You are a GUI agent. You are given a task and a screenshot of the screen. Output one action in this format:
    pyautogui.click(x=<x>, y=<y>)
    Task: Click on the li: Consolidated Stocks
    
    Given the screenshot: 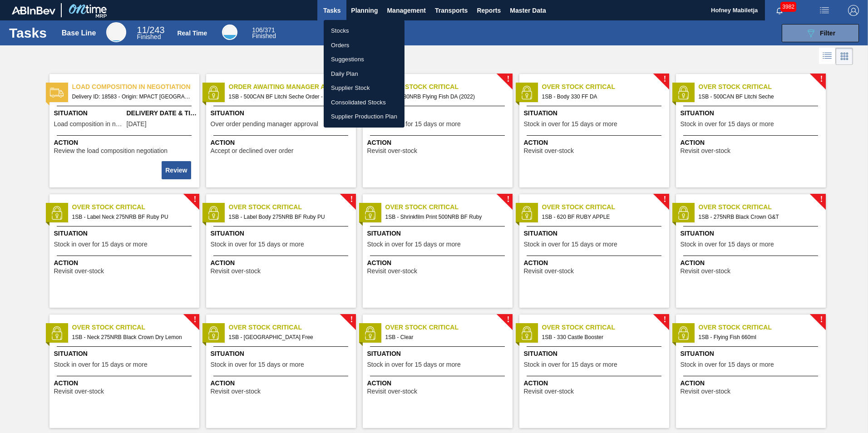 What is the action you would take?
    pyautogui.click(x=364, y=103)
    